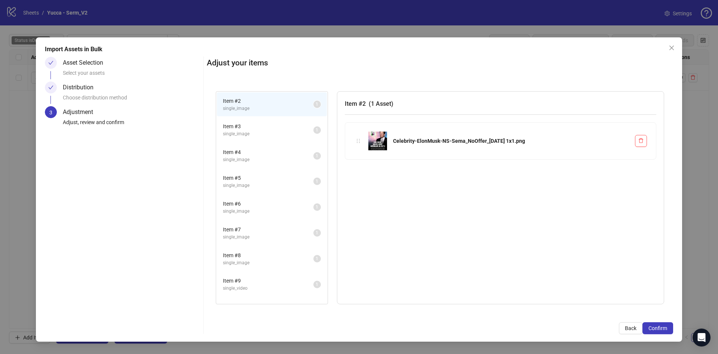  What do you see at coordinates (631, 328) in the screenshot?
I see `button: Back` at bounding box center [631, 328].